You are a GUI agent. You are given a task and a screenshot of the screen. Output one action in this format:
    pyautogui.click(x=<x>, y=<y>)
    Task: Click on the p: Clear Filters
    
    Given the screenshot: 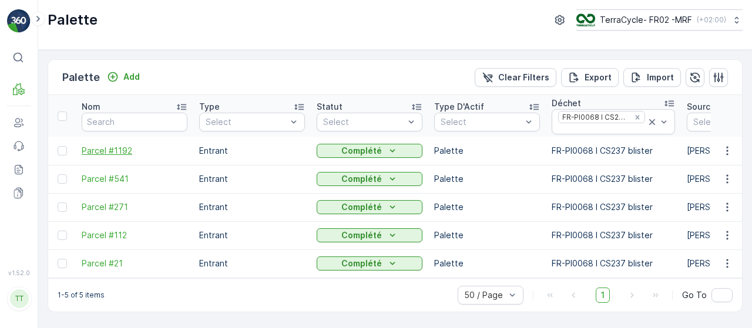 What is the action you would take?
    pyautogui.click(x=523, y=77)
    